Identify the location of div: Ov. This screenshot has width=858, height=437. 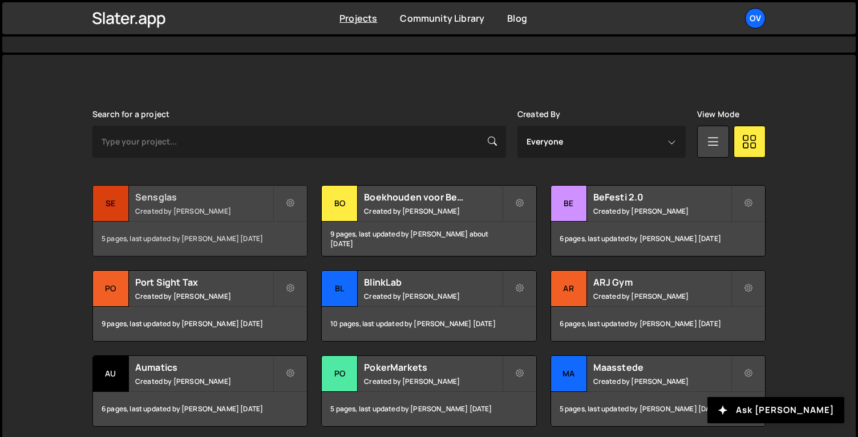
(756, 18).